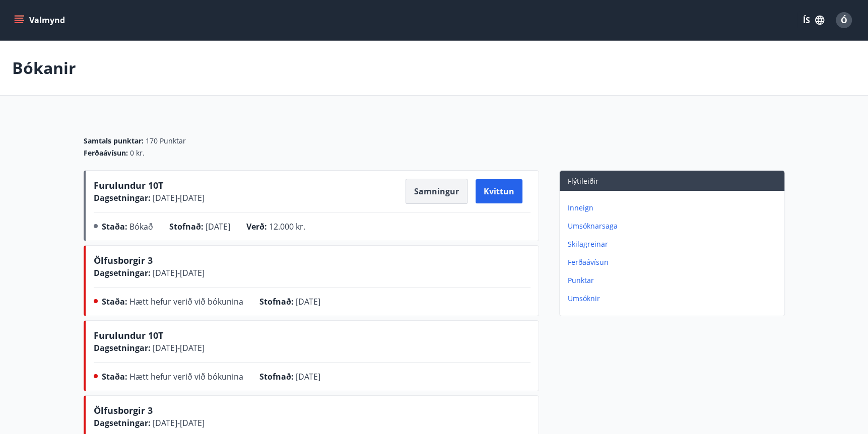 This screenshot has width=868, height=434. I want to click on button: ÍS, so click(814, 20).